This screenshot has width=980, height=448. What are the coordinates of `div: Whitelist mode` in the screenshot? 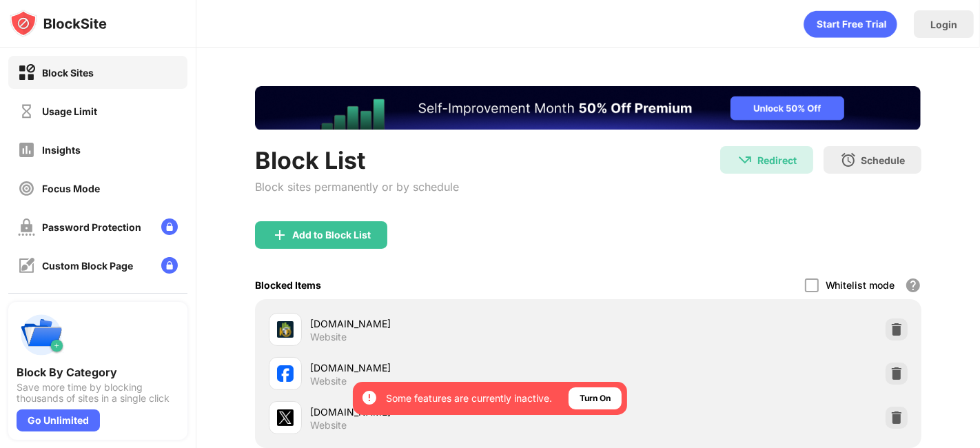 It's located at (860, 285).